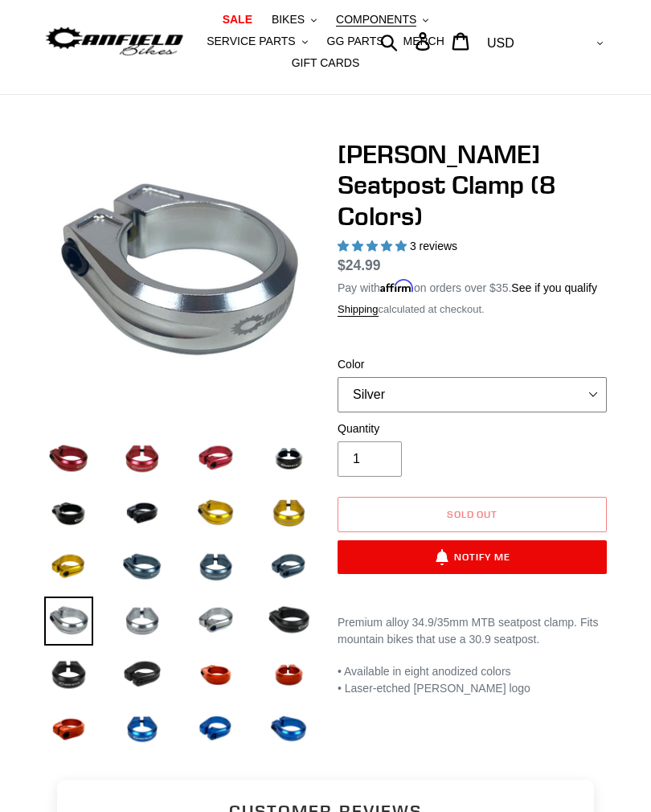 Image resolution: width=651 pixels, height=812 pixels. I want to click on a: See if you qualify - Learn more about Affirm Financing (opens in modal), so click(554, 288).